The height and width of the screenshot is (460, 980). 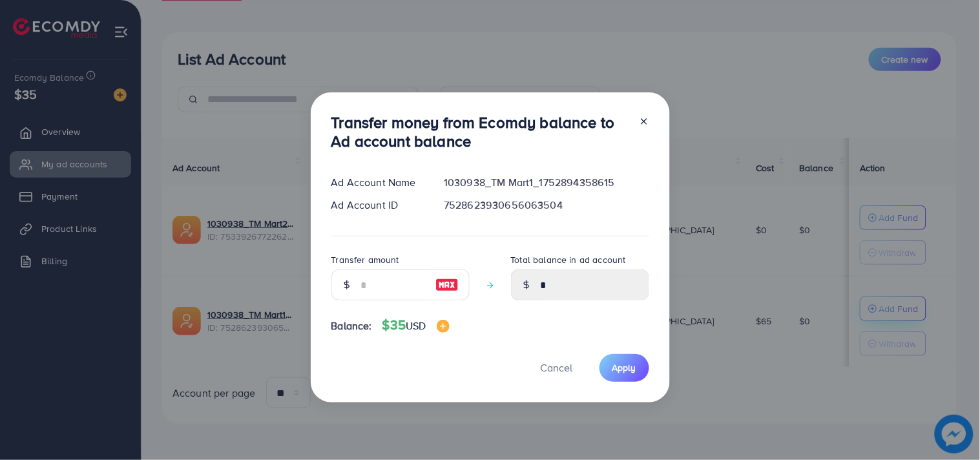 I want to click on label: Total balance in ad account, so click(x=568, y=260).